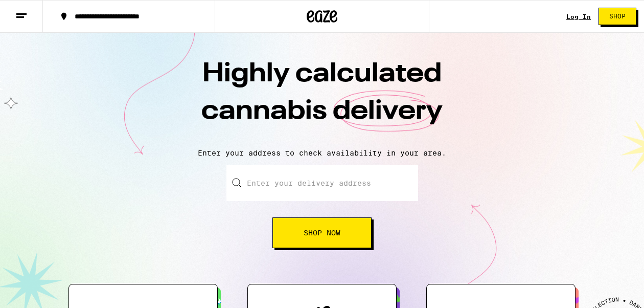  What do you see at coordinates (322, 232) in the screenshot?
I see `span: Shop Now` at bounding box center [322, 232].